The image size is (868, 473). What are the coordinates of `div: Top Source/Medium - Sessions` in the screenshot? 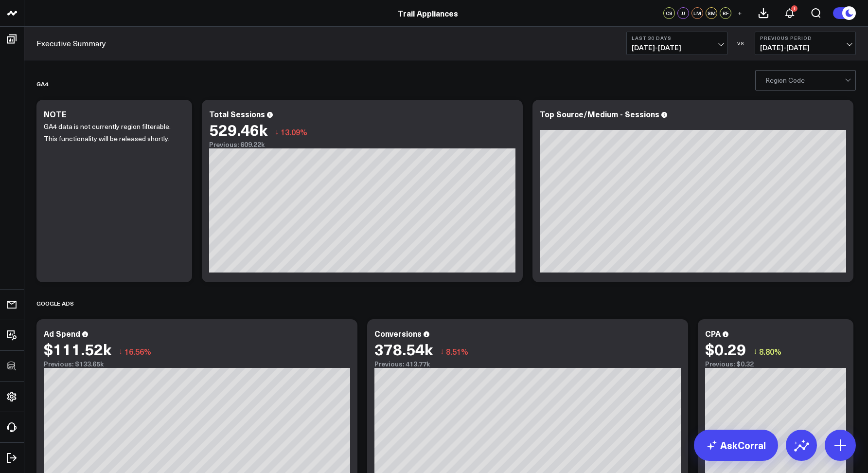 It's located at (600, 114).